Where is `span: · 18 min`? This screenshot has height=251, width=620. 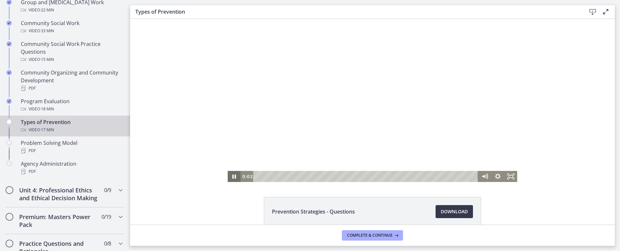 span: · 18 min is located at coordinates (47, 109).